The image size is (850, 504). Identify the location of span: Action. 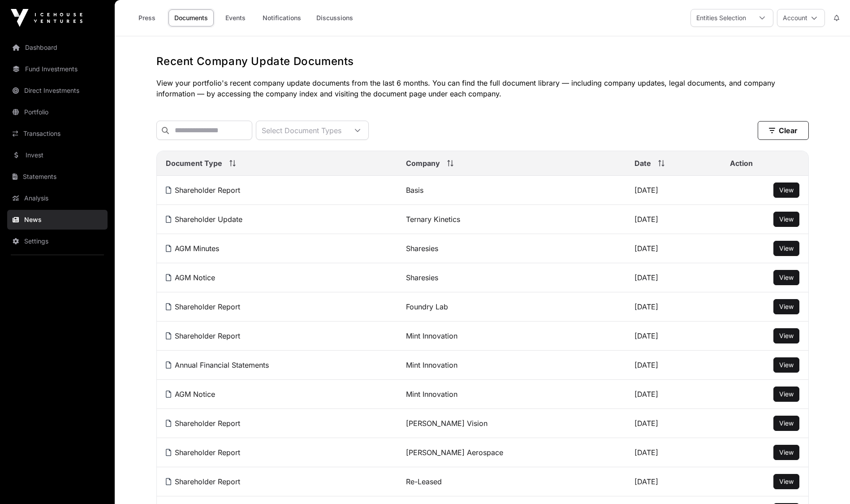
(741, 163).